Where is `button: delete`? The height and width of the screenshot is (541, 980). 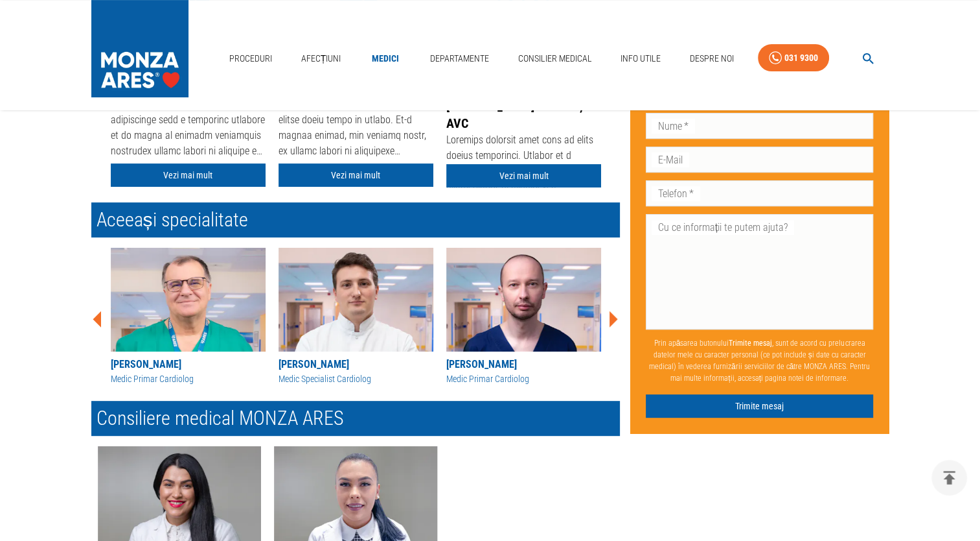 button: delete is located at coordinates (949, 477).